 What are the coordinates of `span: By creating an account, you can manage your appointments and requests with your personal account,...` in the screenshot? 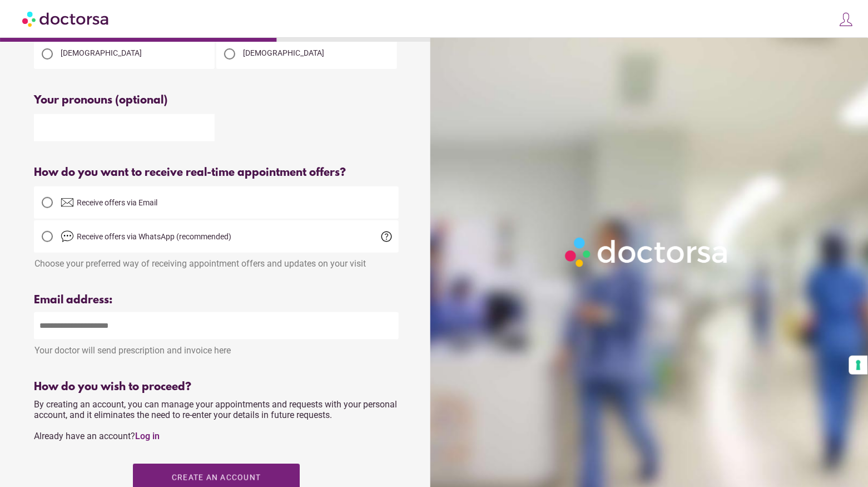 It's located at (215, 420).